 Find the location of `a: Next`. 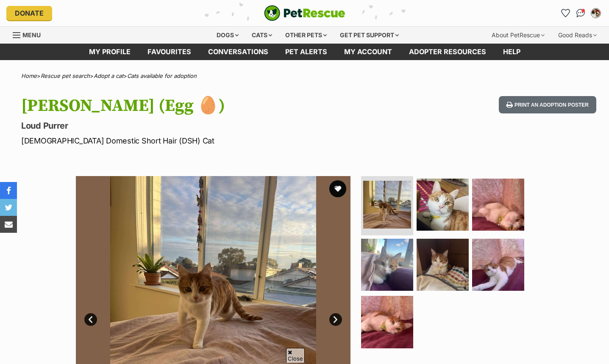

a: Next is located at coordinates (336, 320).